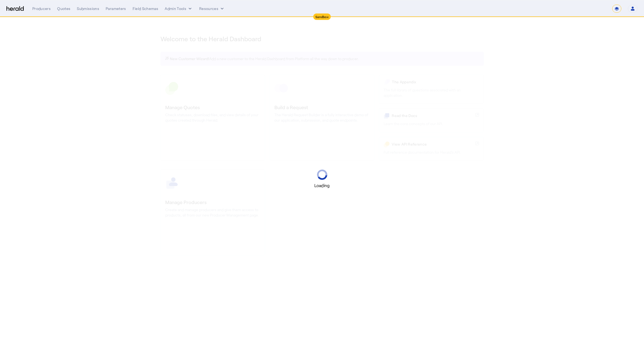  What do you see at coordinates (88, 9) in the screenshot?
I see `div: Submissions` at bounding box center [88, 9].